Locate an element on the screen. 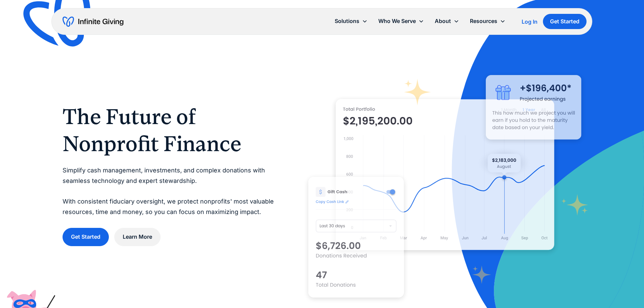  h1: The Future of Nonprofit Finance is located at coordinates (172, 130).